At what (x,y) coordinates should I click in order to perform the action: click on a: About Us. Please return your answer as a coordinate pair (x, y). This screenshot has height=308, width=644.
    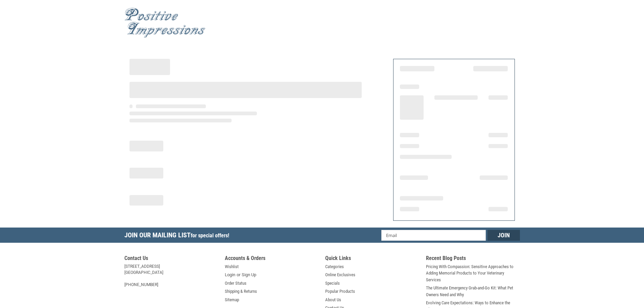
    Looking at the image, I should click on (333, 300).